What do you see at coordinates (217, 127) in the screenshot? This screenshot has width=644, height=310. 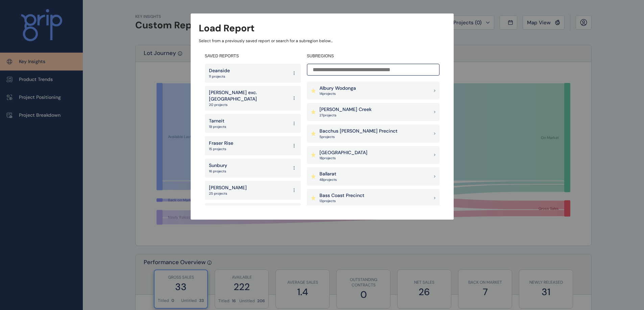 I see `p: 19 projects` at bounding box center [217, 127].